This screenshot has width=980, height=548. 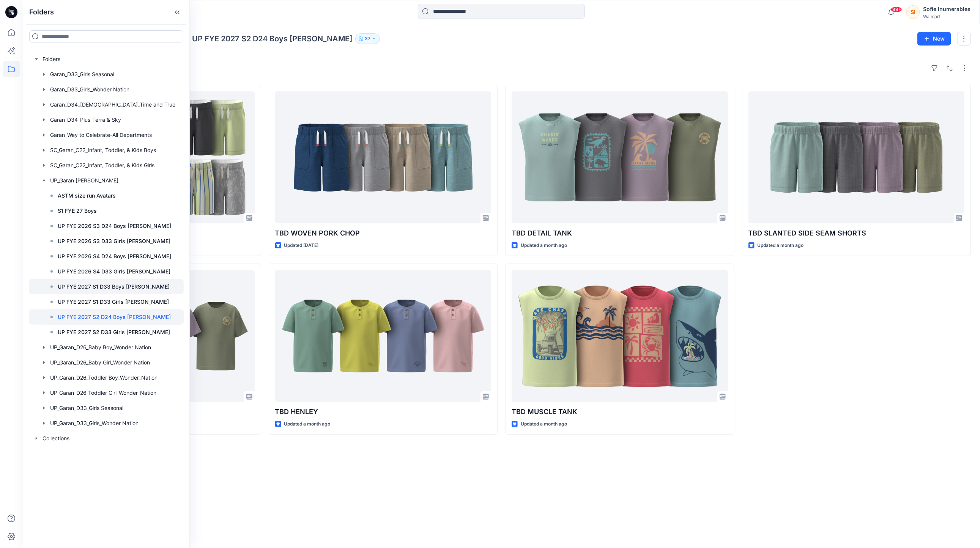 What do you see at coordinates (367, 39) in the screenshot?
I see `p: 37` at bounding box center [367, 39].